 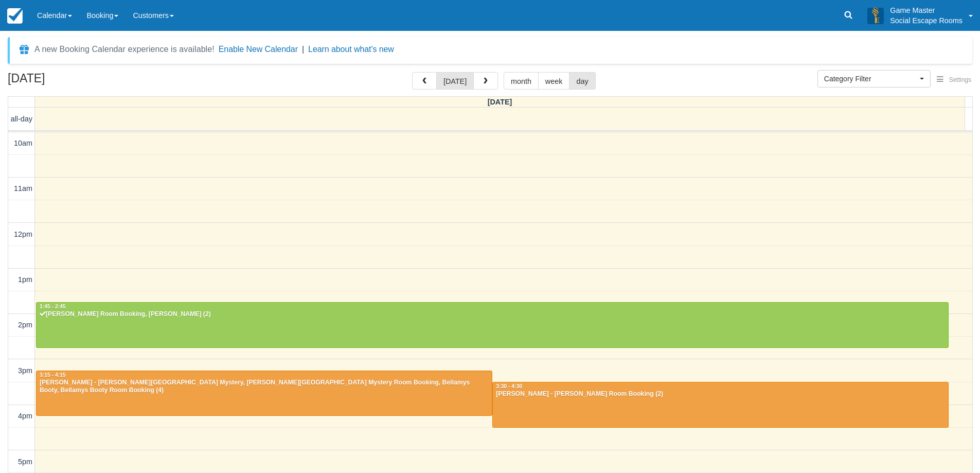 What do you see at coordinates (15, 16) in the screenshot?
I see `img: checkfront-main-nav-mini-logo.png` at bounding box center [15, 16].